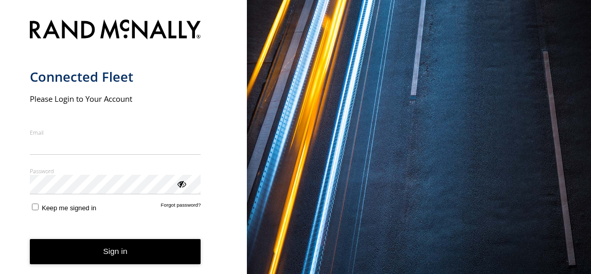 The image size is (591, 274). Describe the element at coordinates (115, 30) in the screenshot. I see `img: Rand McNally` at that location.